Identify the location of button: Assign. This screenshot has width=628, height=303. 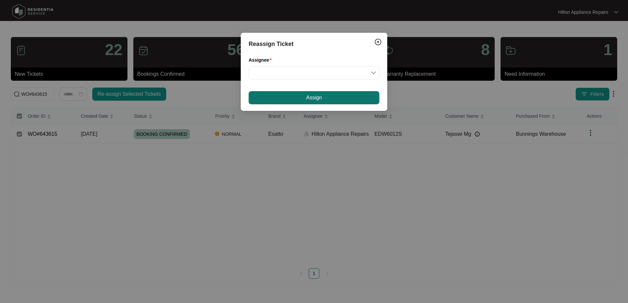
(314, 98).